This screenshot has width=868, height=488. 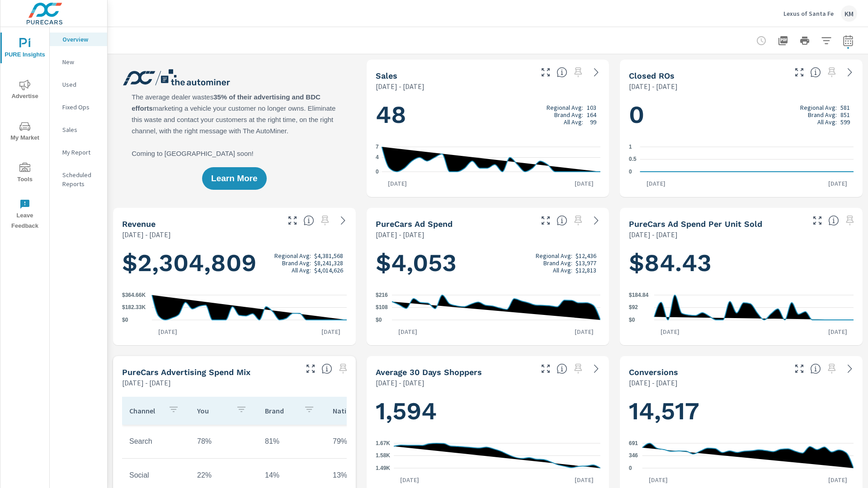 What do you see at coordinates (24, 49) in the screenshot?
I see `span: PURE Insights` at bounding box center [24, 49].